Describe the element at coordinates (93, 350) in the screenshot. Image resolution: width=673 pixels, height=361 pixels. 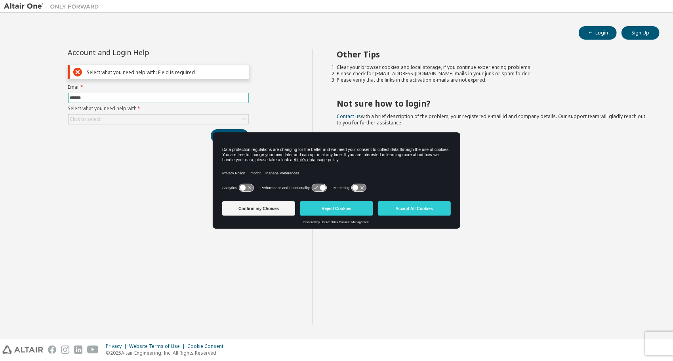
I see `img: youtube.svg` at that location.